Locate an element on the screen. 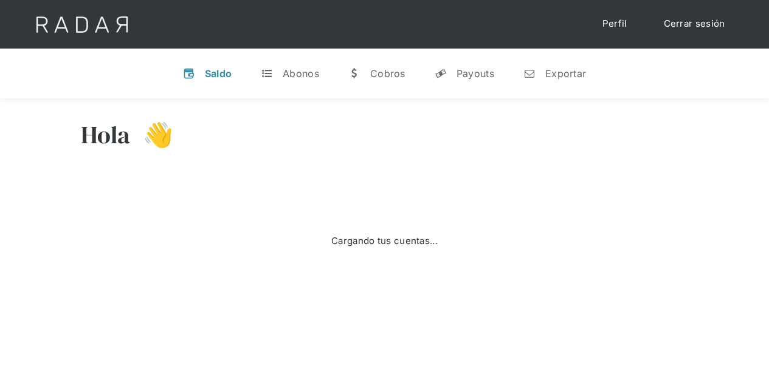 The width and height of the screenshot is (769, 383). div: v is located at coordinates (189, 74).